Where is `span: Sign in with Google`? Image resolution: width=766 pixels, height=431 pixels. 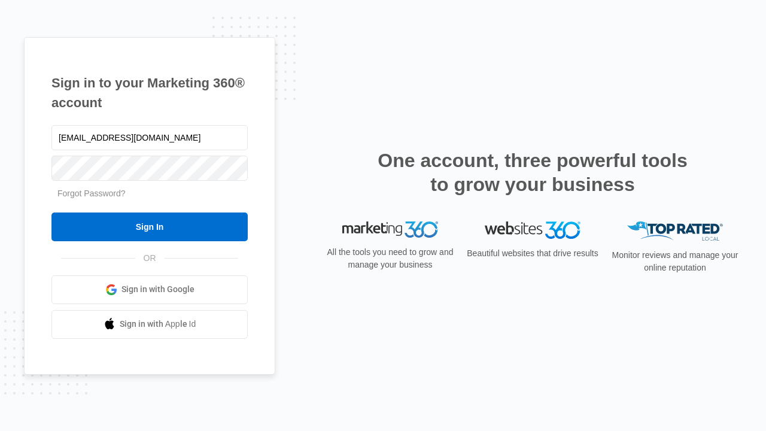 span: Sign in with Google is located at coordinates (158, 289).